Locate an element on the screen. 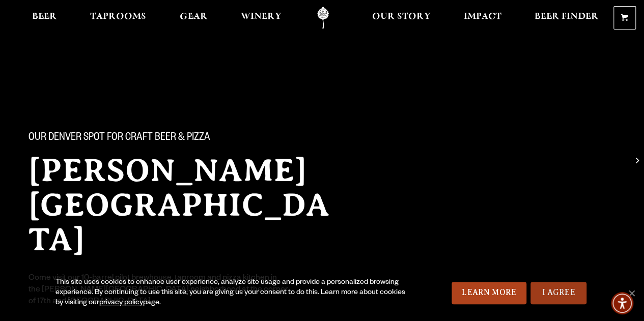  a: Learn More is located at coordinates (488, 293).